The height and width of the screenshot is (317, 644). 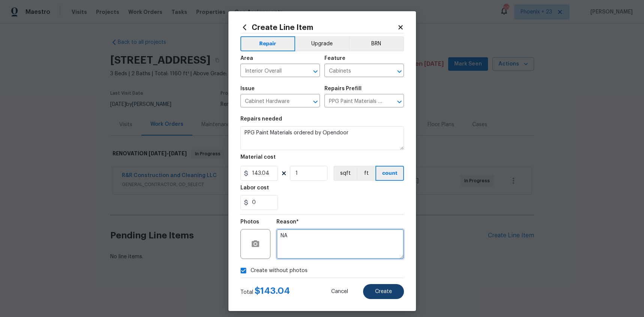 I want to click on h5: Material cost, so click(x=258, y=158).